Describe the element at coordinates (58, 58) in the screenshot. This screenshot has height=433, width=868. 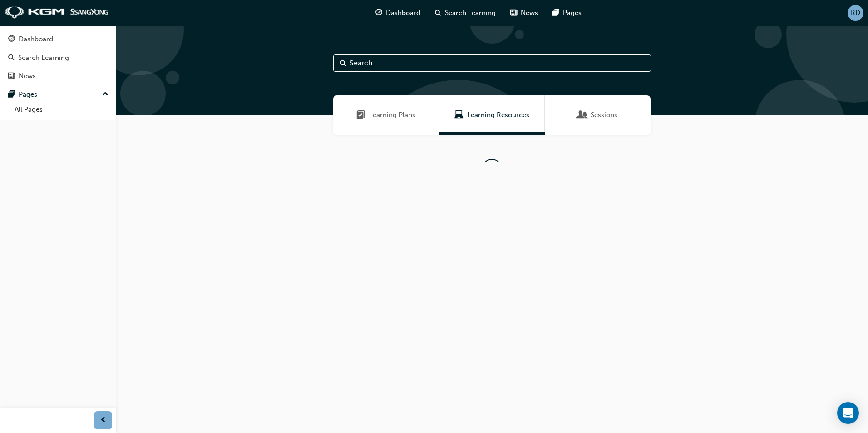
I see `button: DashboardSearch LearningNews` at that location.